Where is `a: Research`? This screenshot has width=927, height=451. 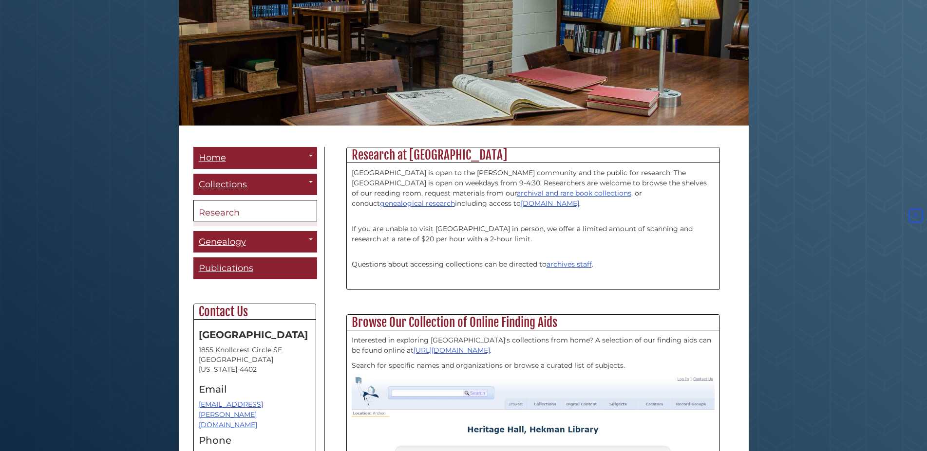 a: Research is located at coordinates (255, 211).